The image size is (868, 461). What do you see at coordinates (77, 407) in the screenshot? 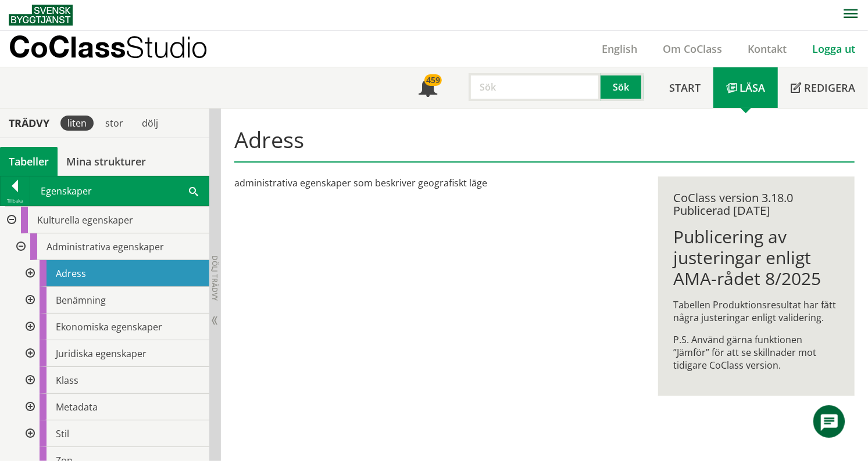
I see `span: Metadata` at bounding box center [77, 407].